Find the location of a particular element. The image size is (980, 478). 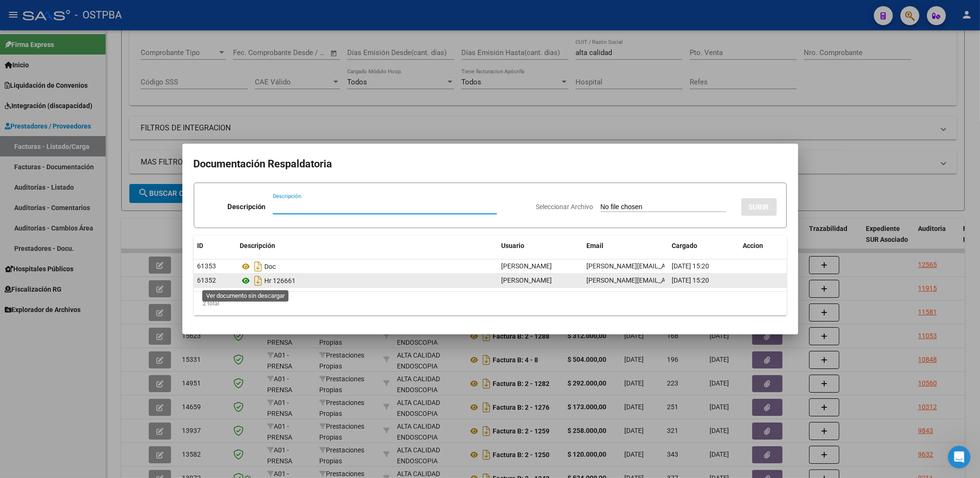

span: Email is located at coordinates (596, 246).